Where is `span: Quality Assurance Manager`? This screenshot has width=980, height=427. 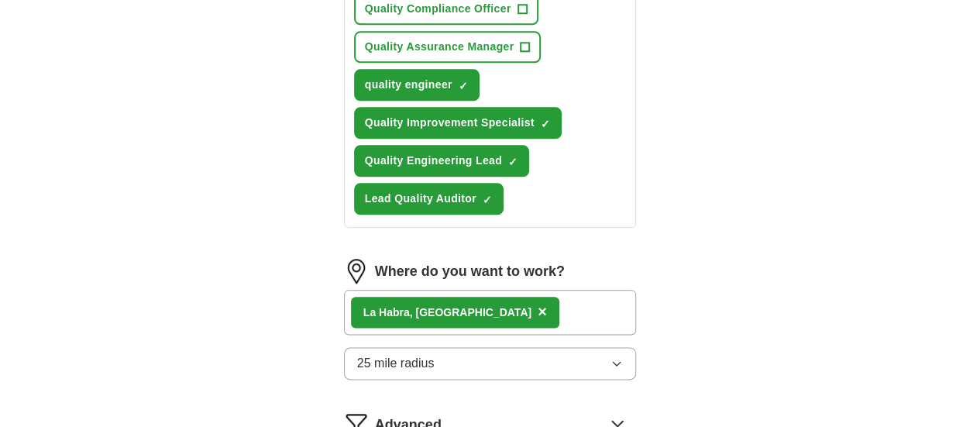
span: Quality Assurance Manager is located at coordinates (439, 47).